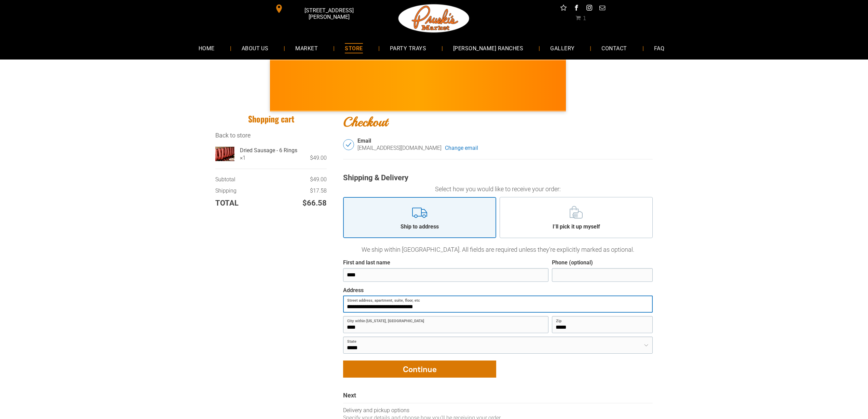  What do you see at coordinates (498, 122) in the screenshot?
I see `h2: Checkout` at bounding box center [498, 122].